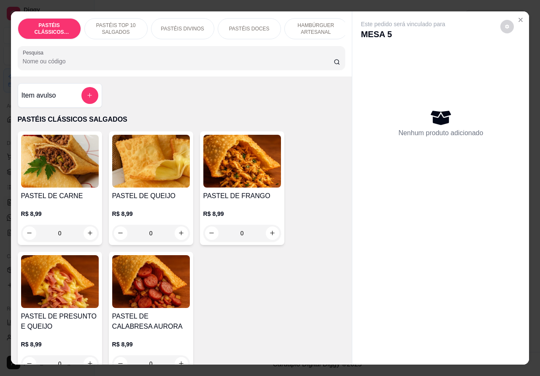 This screenshot has width=540, height=376. I want to click on p: PASTÉIS DOCES, so click(249, 29).